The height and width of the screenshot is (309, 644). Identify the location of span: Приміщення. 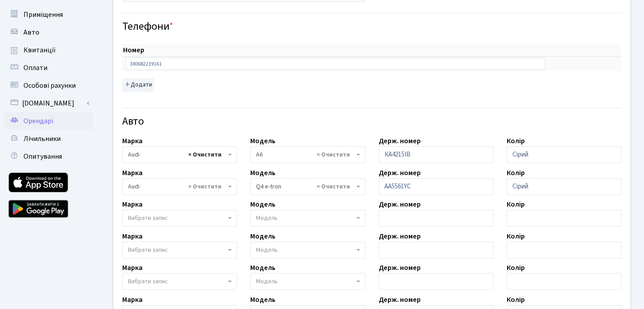
(43, 14).